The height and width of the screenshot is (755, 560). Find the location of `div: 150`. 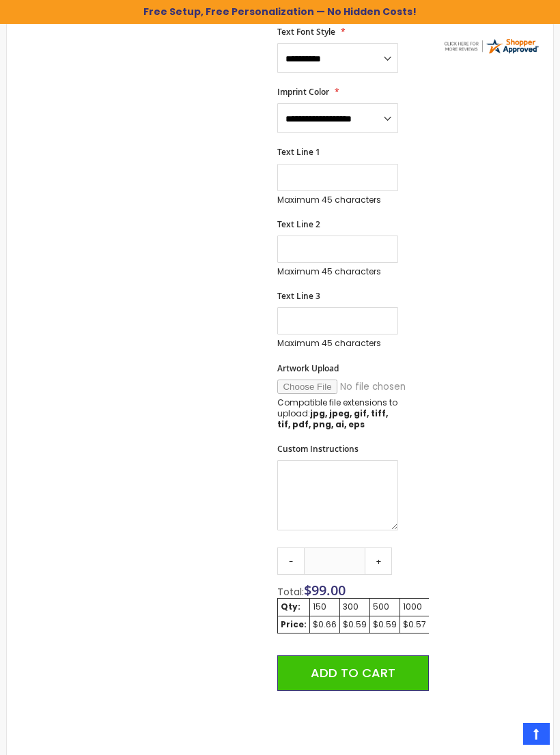

div: 150 is located at coordinates (324, 607).